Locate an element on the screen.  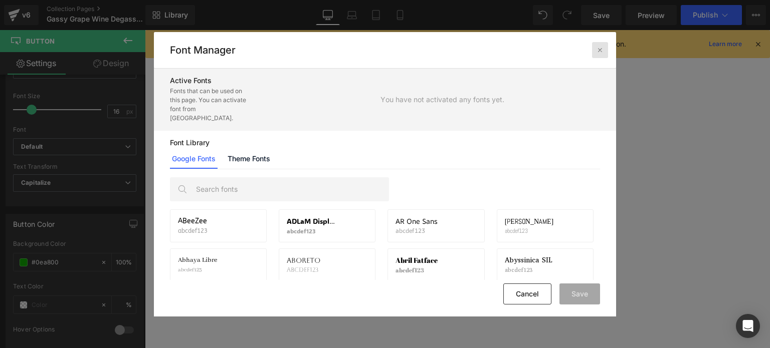
button: Cancel is located at coordinates (527, 294).